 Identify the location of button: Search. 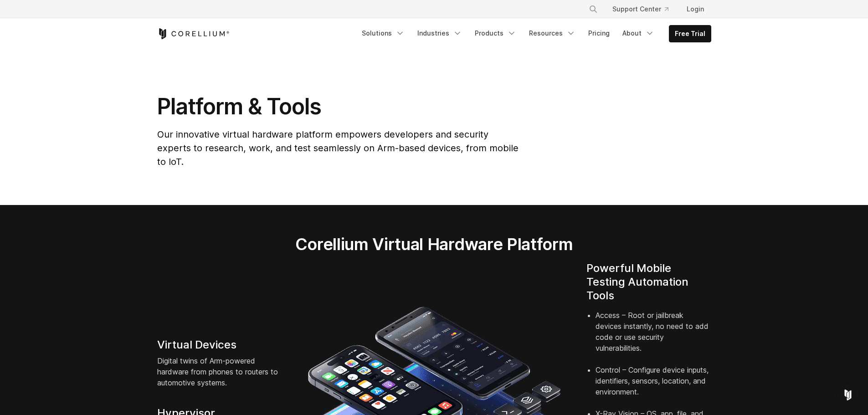
(593, 9).